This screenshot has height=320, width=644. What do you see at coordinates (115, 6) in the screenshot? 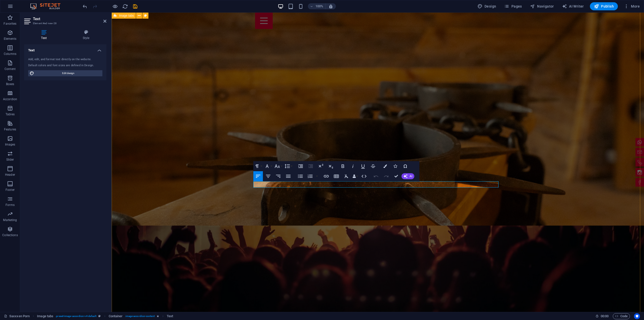
I see `button: Click here to leave preview mode and continue editing` at bounding box center [115, 6].